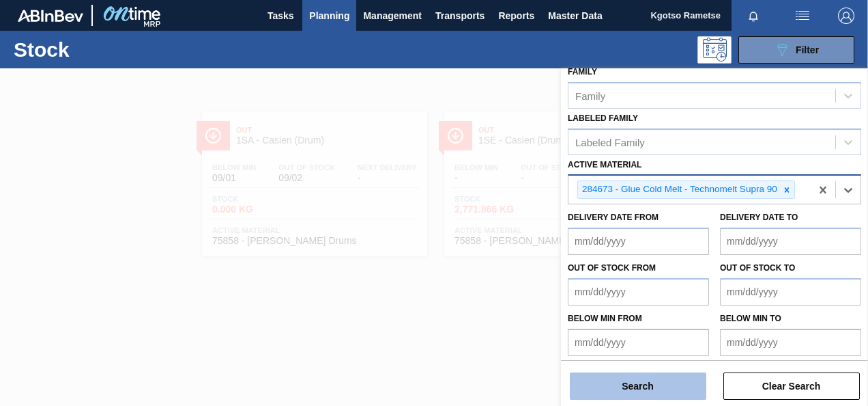  Describe the element at coordinates (751, 319) in the screenshot. I see `label: Below Min to` at that location.